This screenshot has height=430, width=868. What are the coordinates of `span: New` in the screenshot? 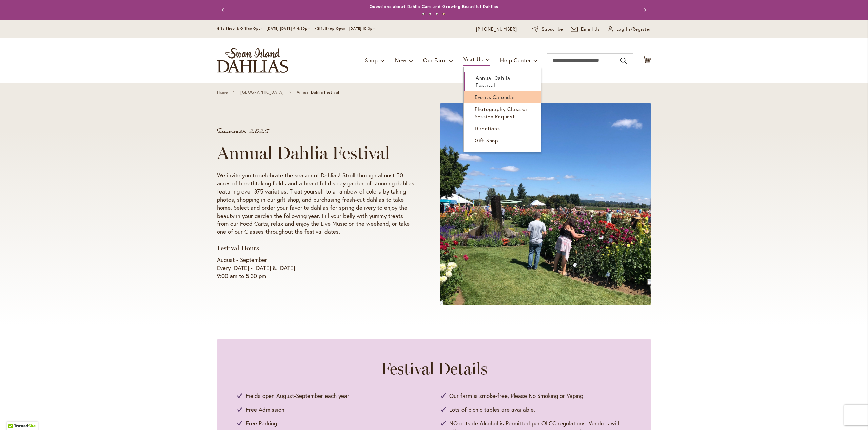 It's located at (401, 60).